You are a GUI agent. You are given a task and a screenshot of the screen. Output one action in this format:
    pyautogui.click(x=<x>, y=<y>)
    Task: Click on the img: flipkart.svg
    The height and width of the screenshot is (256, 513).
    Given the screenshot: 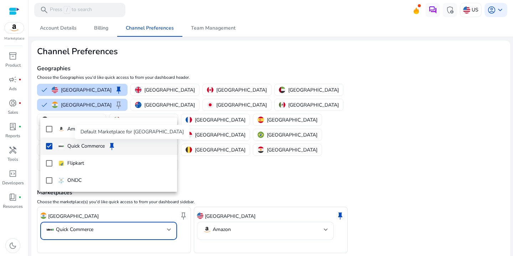 What is the action you would take?
    pyautogui.click(x=61, y=163)
    